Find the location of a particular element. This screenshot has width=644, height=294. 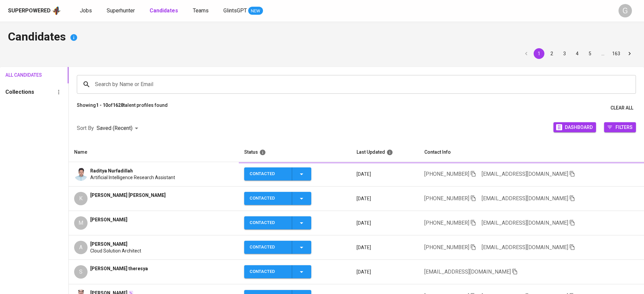

span: Filters is located at coordinates (624, 127).